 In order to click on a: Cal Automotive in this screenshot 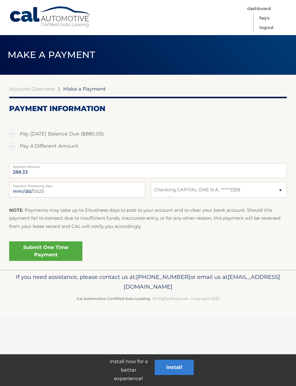, I will do `click(50, 17)`.